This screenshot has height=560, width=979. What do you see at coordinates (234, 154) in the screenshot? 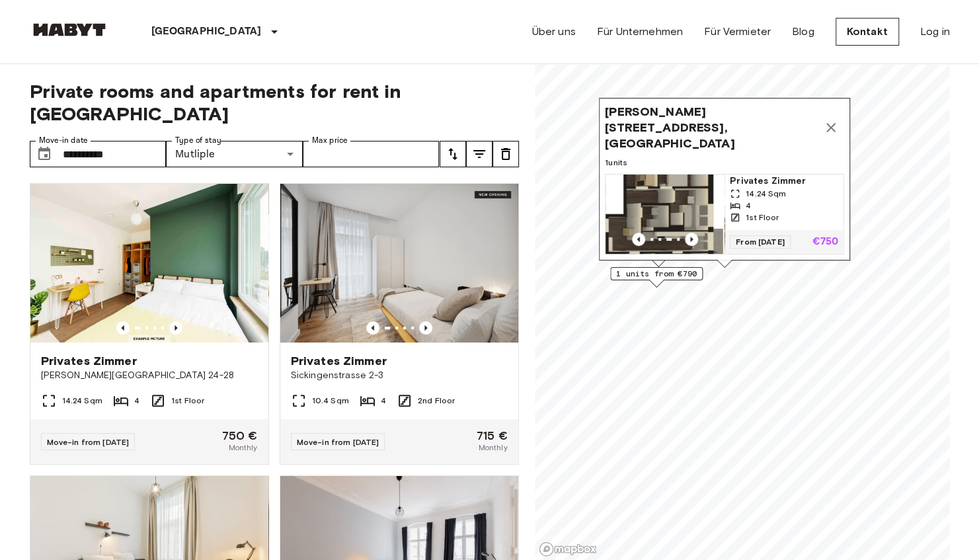
I see `div: Mutliple` at bounding box center [234, 154].